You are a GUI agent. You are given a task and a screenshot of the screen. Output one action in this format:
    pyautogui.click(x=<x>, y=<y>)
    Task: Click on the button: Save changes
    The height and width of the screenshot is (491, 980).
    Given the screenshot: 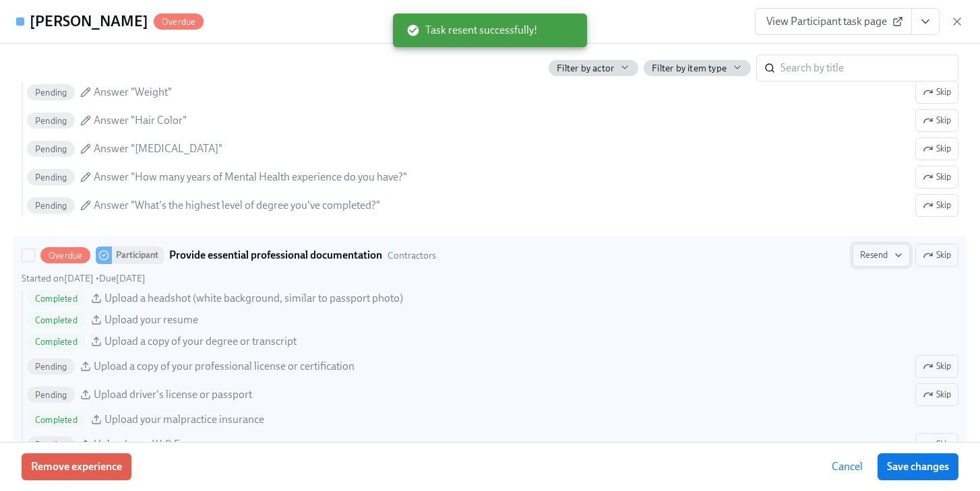 What is the action you would take?
    pyautogui.click(x=919, y=467)
    